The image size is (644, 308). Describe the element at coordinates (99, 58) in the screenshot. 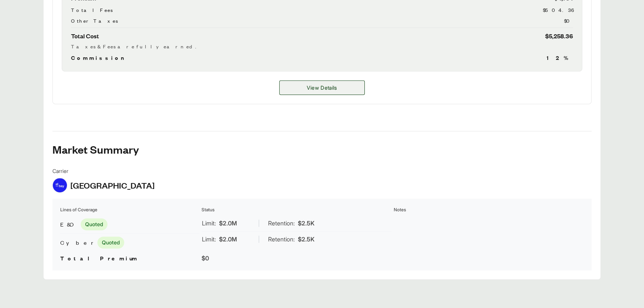

I see `span: Commission` at that location.